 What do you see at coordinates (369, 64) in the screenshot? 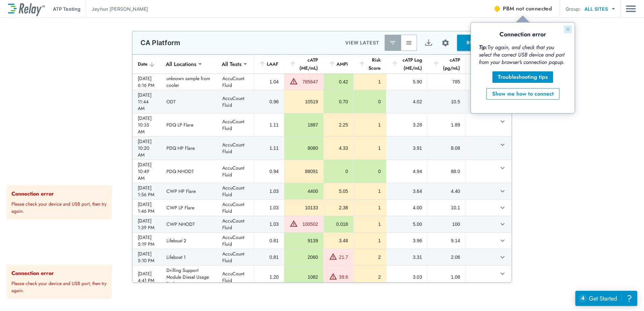
I see `div: Risk Score` at bounding box center [369, 64].